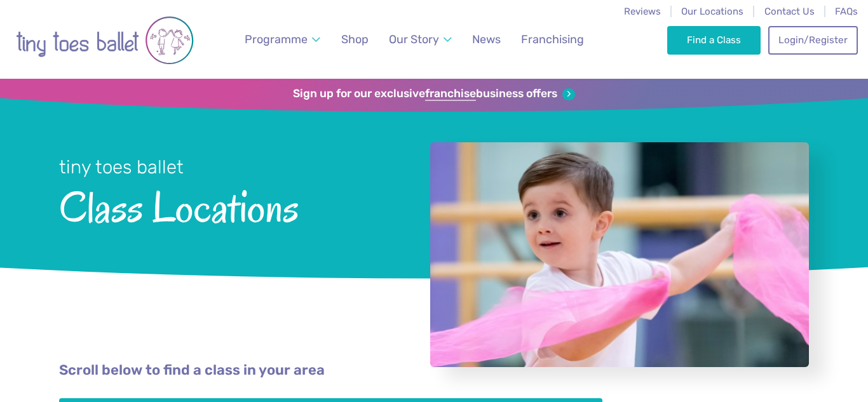 This screenshot has width=868, height=402. Describe the element at coordinates (713, 12) in the screenshot. I see `span: Our Locations` at that location.